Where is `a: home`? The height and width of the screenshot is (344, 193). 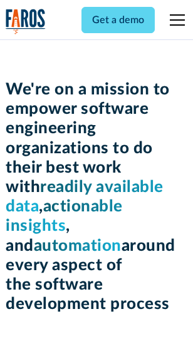
a: home is located at coordinates (26, 21).